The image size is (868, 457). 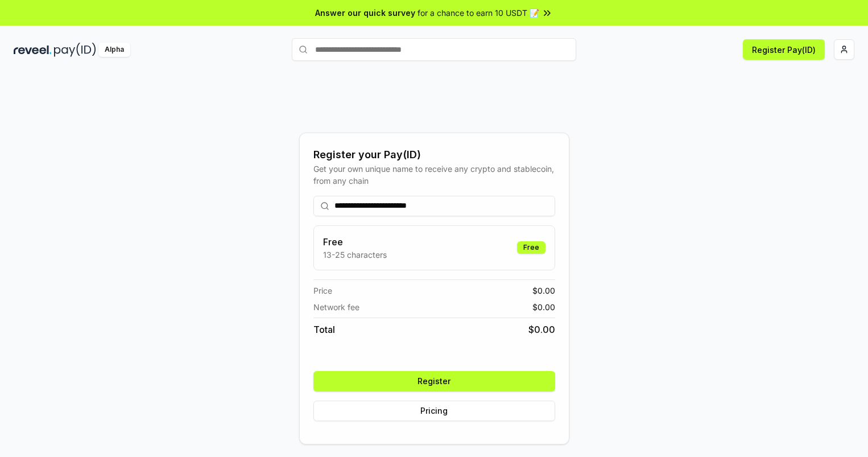 What do you see at coordinates (323, 290) in the screenshot?
I see `span: Price` at bounding box center [323, 290].